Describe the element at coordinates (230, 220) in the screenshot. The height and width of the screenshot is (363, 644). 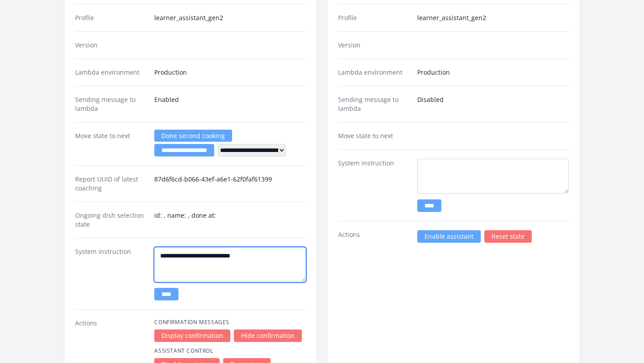
I see `dd: id: , name: , done at:` at that location.